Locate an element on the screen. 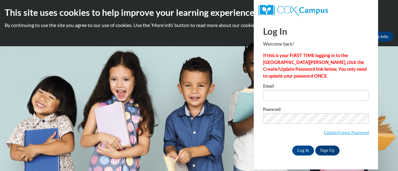  h2: This site uses cookies to help improve your learning experience. is located at coordinates (199, 12).